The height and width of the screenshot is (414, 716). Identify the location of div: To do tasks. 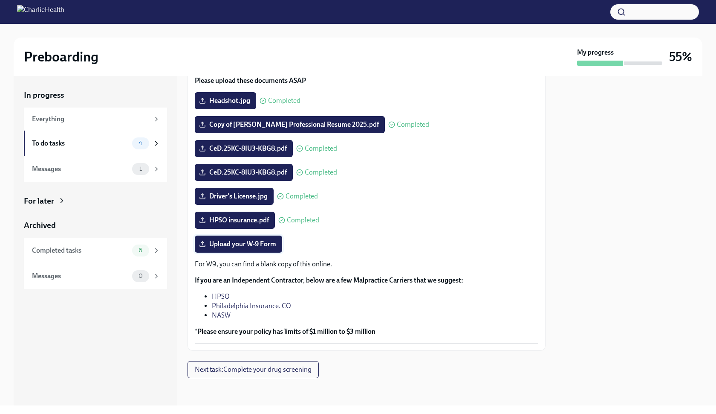
(80, 143).